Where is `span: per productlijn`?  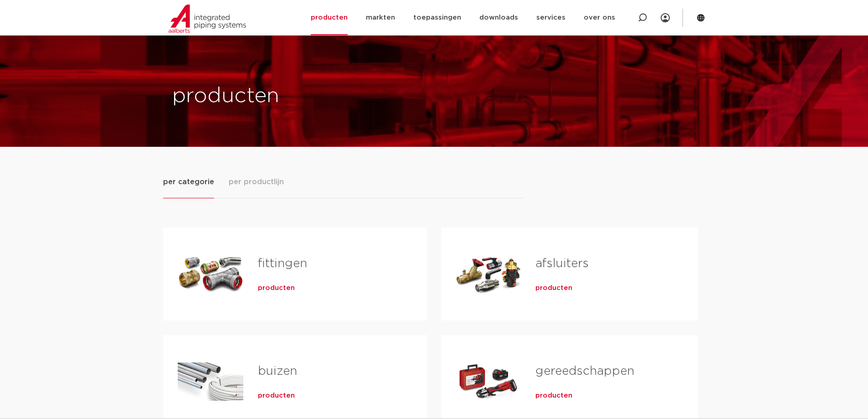
span: per productlijn is located at coordinates (256, 182).